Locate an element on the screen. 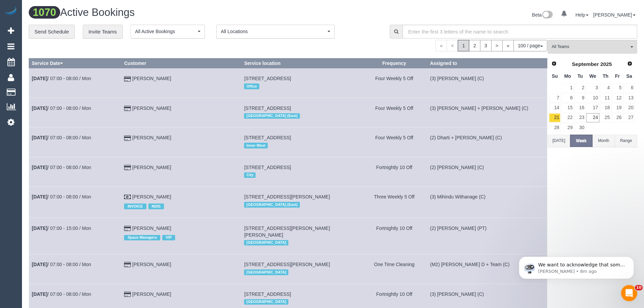 The width and height of the screenshot is (644, 308). span: VIP is located at coordinates (169, 238).